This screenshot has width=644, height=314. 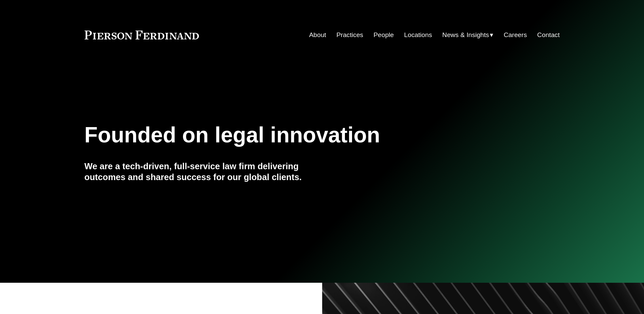 What do you see at coordinates (468, 35) in the screenshot?
I see `a: folder dropdown` at bounding box center [468, 35].